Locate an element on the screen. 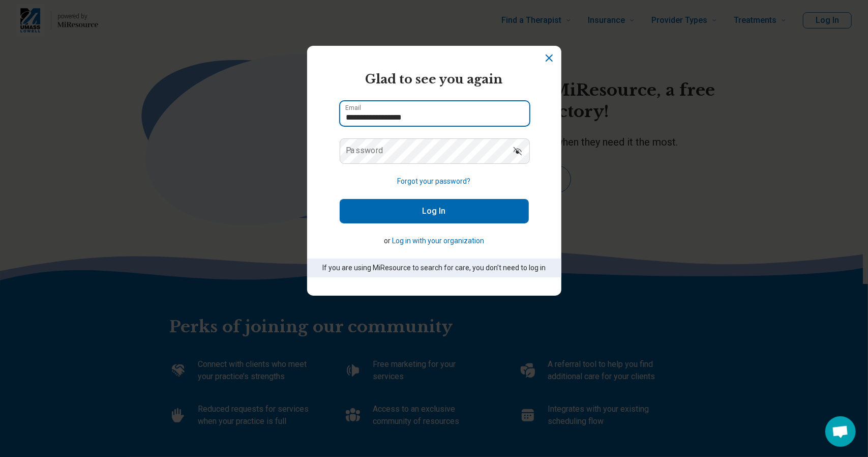 Image resolution: width=868 pixels, height=457 pixels. h2: Glad to see you again is located at coordinates (434, 79).